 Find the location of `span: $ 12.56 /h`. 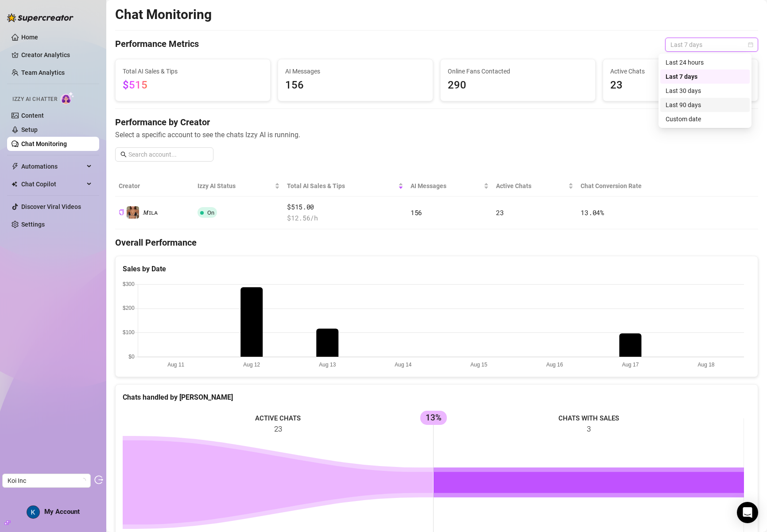

span: $ 12.56 /h is located at coordinates (345, 218).